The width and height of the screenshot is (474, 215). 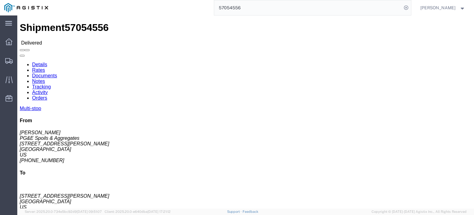 What do you see at coordinates (250, 211) in the screenshot?
I see `a: Feedback` at bounding box center [250, 211].